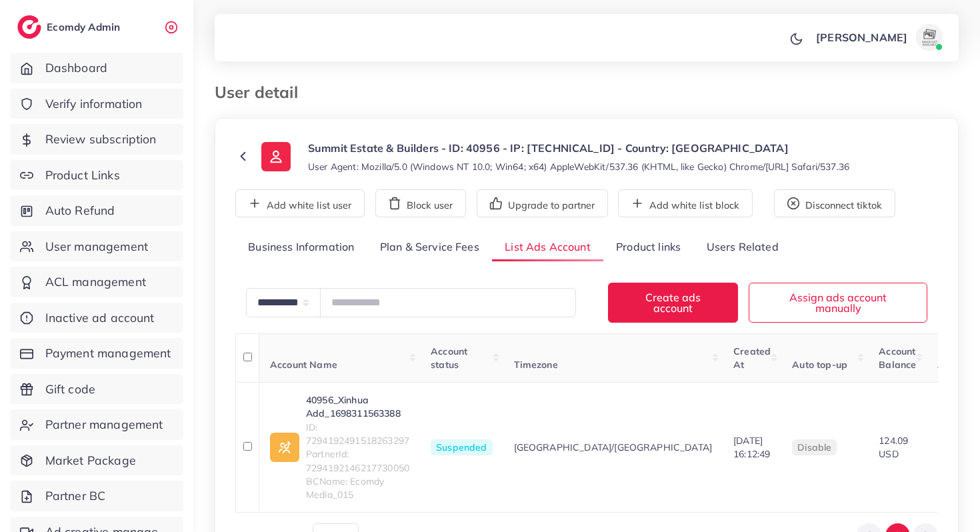  I want to click on span: Market Package, so click(90, 461).